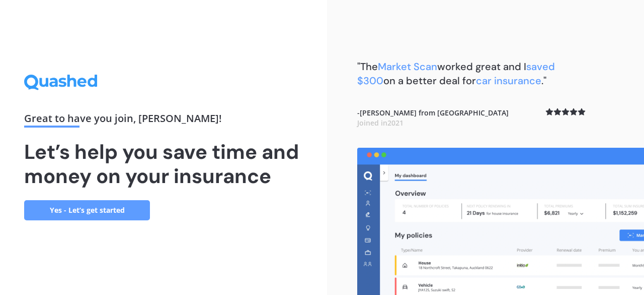 This screenshot has width=644, height=295. Describe the element at coordinates (87, 210) in the screenshot. I see `a: Yes - Let’s get started` at that location.